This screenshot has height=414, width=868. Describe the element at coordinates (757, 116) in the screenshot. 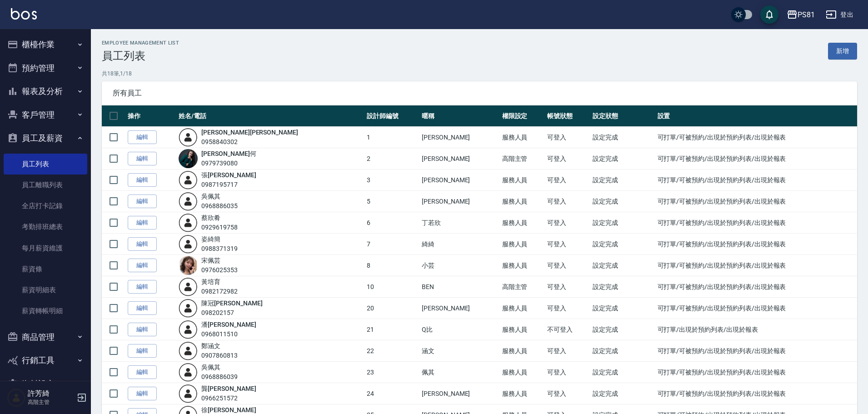

I see `th: 設置` at that location.